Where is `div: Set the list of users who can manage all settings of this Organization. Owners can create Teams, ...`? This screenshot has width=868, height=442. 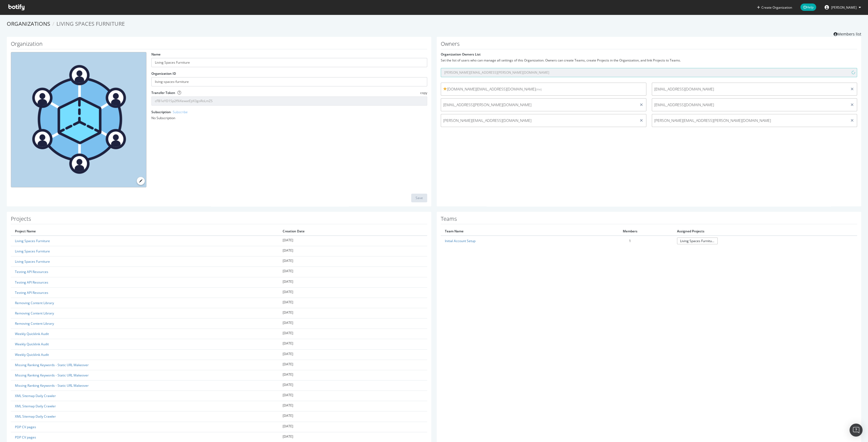
div: Set the list of users who can manage all settings of this Organization. Owners can create Teams, ... is located at coordinates (649, 60).